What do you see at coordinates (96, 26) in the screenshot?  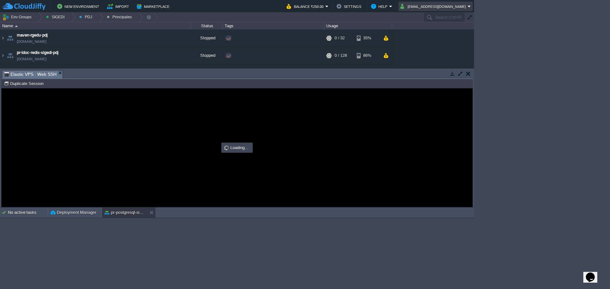 I see `div: Name` at bounding box center [96, 26].